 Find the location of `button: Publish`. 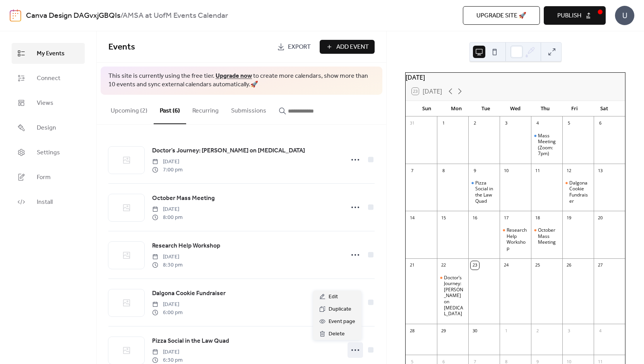

button: Publish is located at coordinates (575, 15).